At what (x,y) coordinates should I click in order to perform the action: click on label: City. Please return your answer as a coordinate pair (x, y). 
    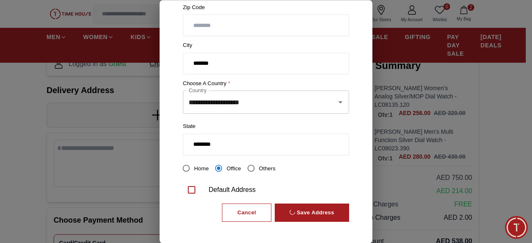
    Looking at the image, I should click on (266, 46).